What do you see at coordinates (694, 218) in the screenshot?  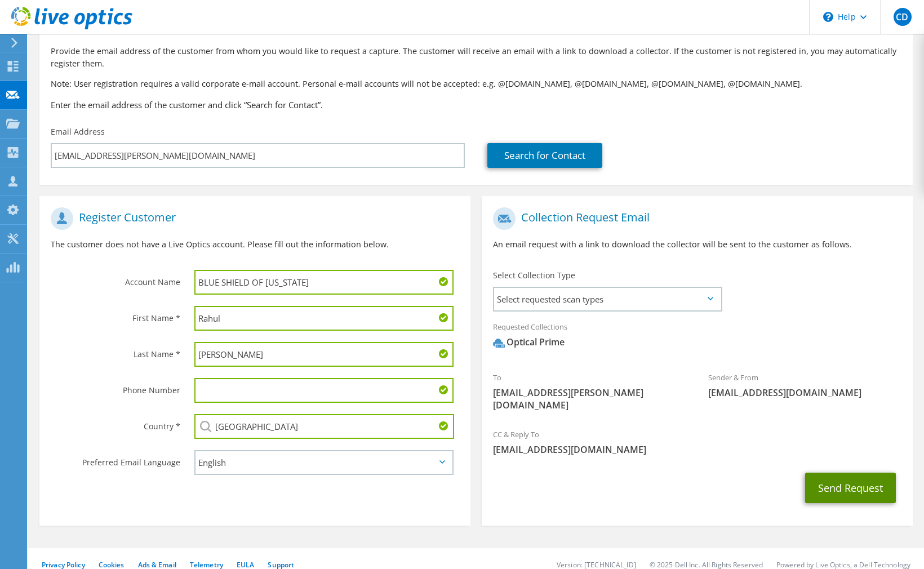 I see `h1: Collection Request Email` at bounding box center [694, 218].